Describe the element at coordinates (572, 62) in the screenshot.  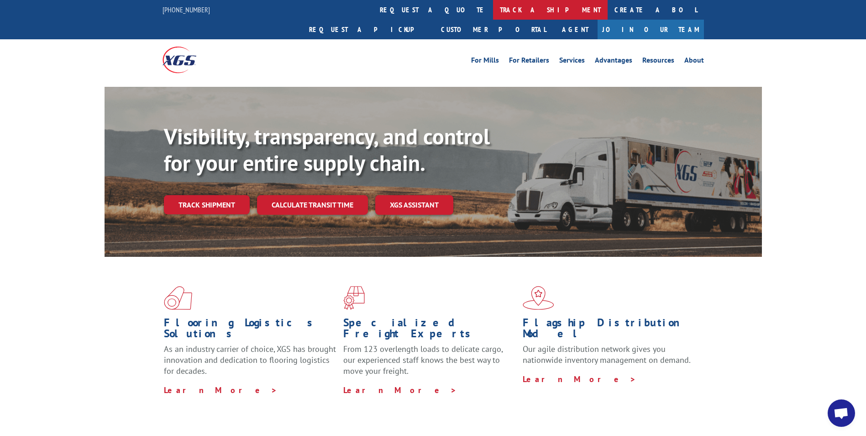
I see `a: Services` at that location.